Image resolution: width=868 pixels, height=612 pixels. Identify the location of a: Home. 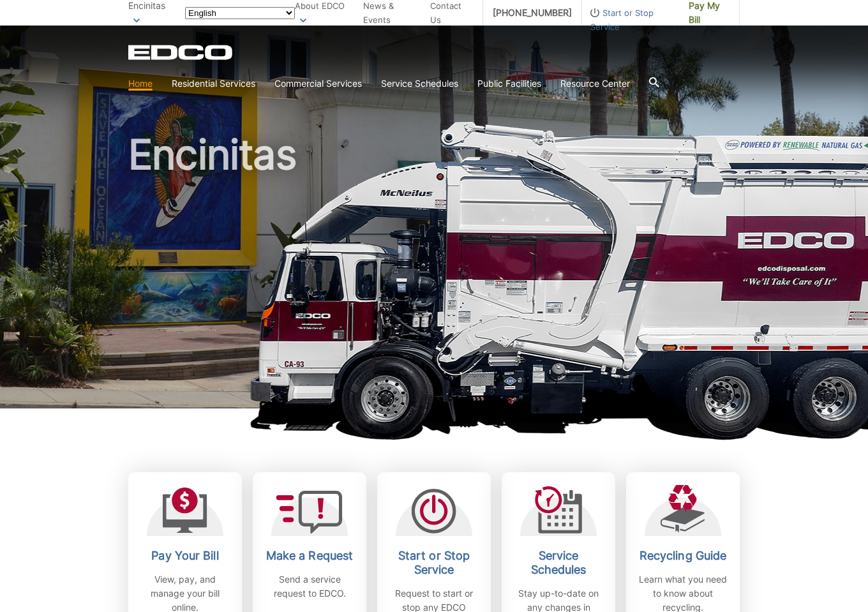
(140, 84).